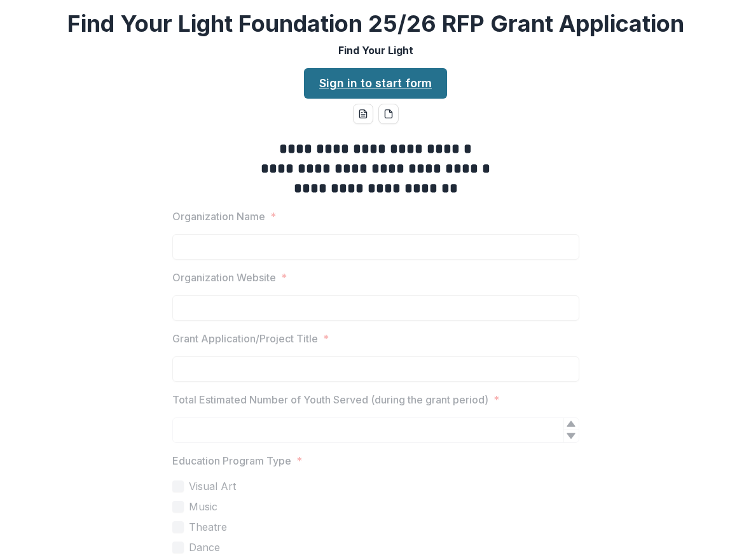  I want to click on p: Grant Application/Project Title, so click(245, 339).